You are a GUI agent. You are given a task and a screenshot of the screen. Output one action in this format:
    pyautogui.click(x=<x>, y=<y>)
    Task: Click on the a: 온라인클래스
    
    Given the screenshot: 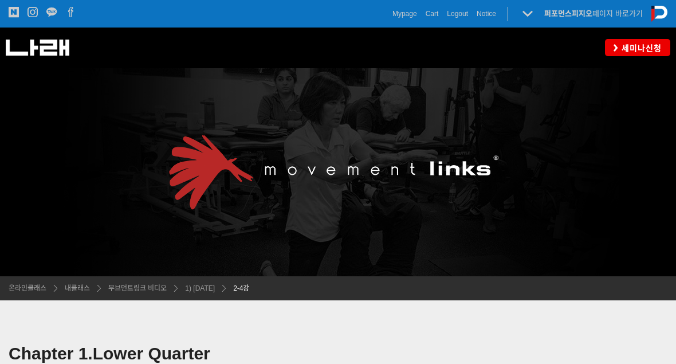 What is the action you would take?
    pyautogui.click(x=27, y=288)
    